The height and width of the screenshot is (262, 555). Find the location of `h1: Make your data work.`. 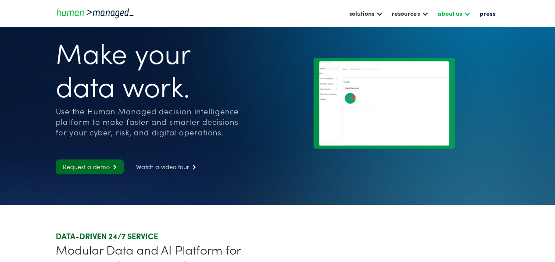

h1: Make your data work. is located at coordinates (151, 68).